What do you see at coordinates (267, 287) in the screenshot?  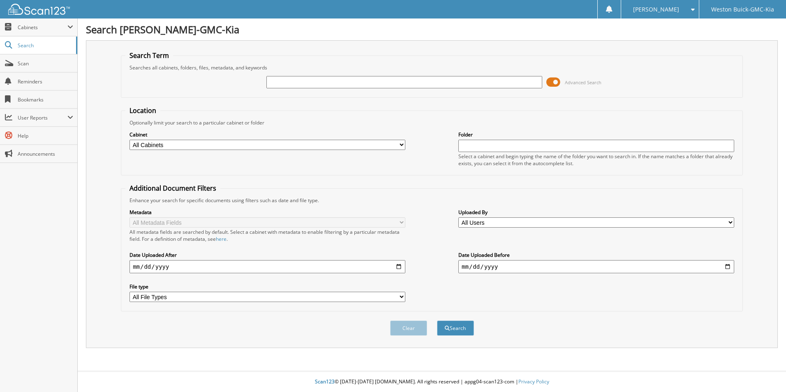 I see `label: File type` at bounding box center [267, 287].